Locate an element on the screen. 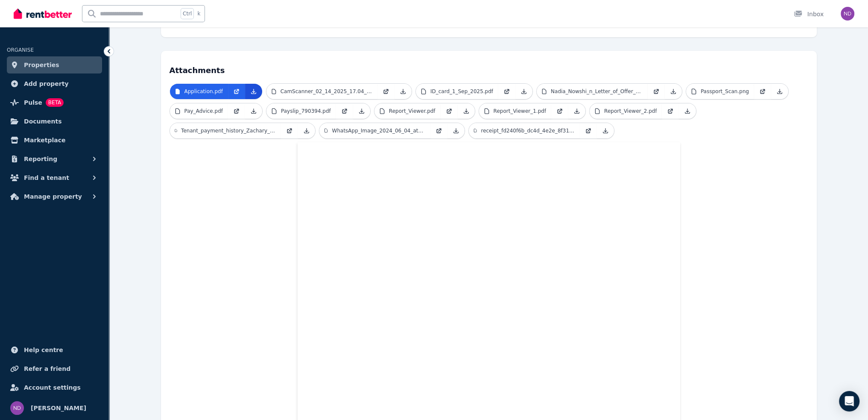 The height and width of the screenshot is (420, 868). a: Account settings is located at coordinates (54, 388).